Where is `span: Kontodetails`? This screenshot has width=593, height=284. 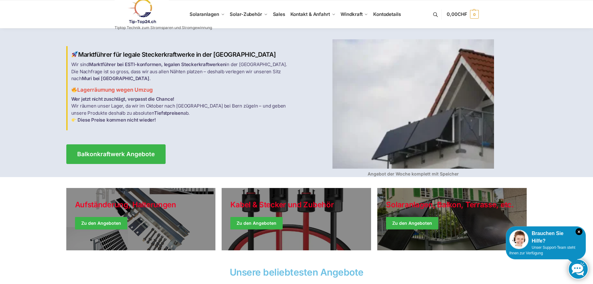
span: Kontodetails is located at coordinates (387, 14).